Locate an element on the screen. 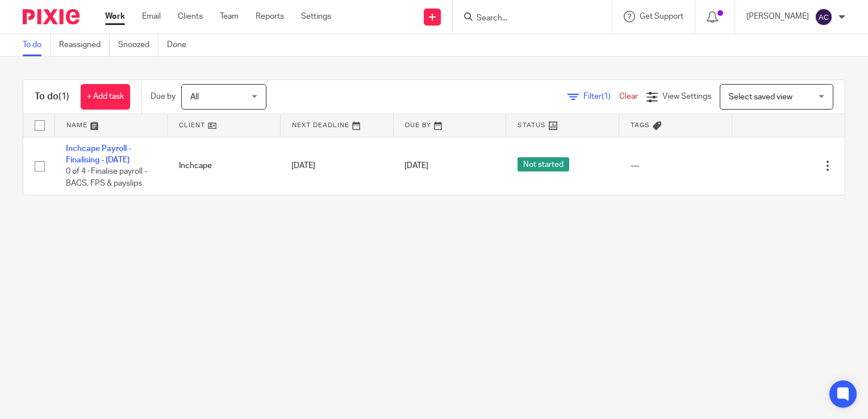  td: Inchcape is located at coordinates (224, 166).